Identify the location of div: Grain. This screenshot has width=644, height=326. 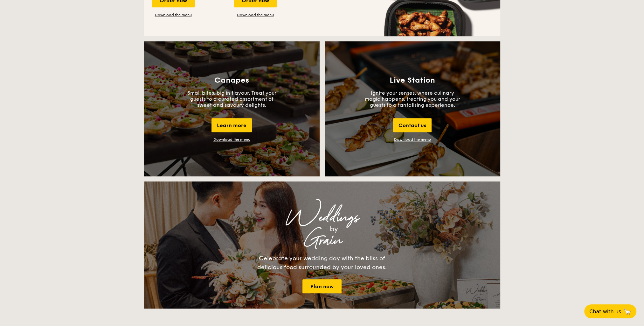
(322, 240).